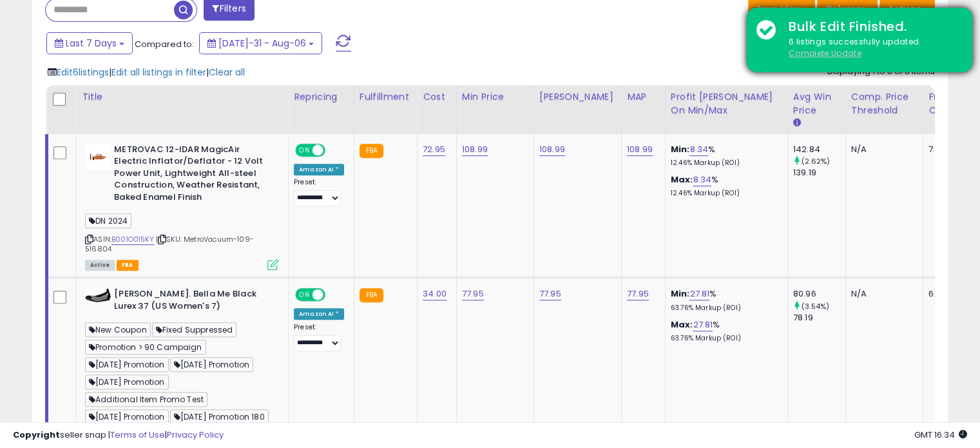  Describe the element at coordinates (940, 434) in the screenshot. I see `span: 2025-08-14 16:34 GMT` at that location.